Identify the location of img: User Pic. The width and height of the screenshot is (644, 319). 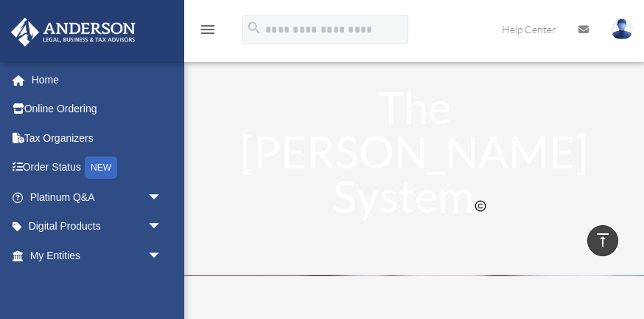
(622, 29).